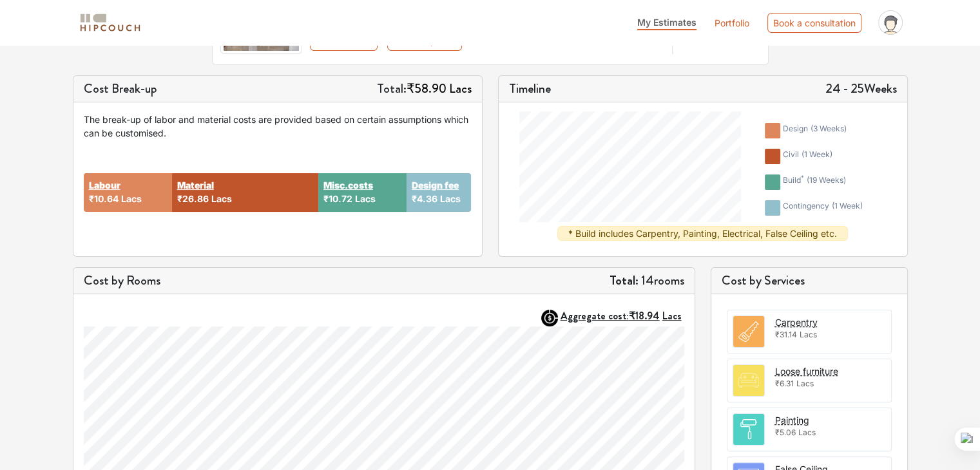 The height and width of the screenshot is (470, 980). Describe the element at coordinates (195, 185) in the screenshot. I see `strong: Material` at that location.